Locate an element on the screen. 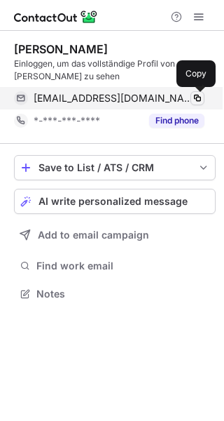  button: Find work email is located at coordinates (115, 266).